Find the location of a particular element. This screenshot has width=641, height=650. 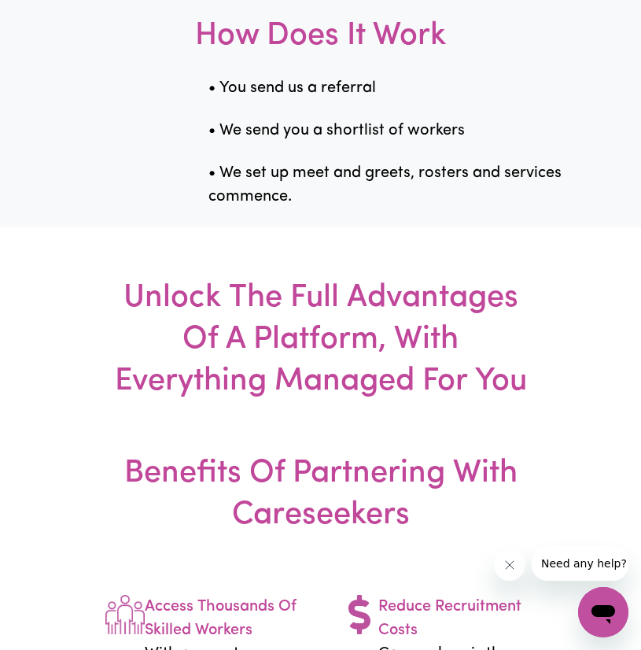

p: Access Thousands Of Skilled Workers is located at coordinates (223, 618).